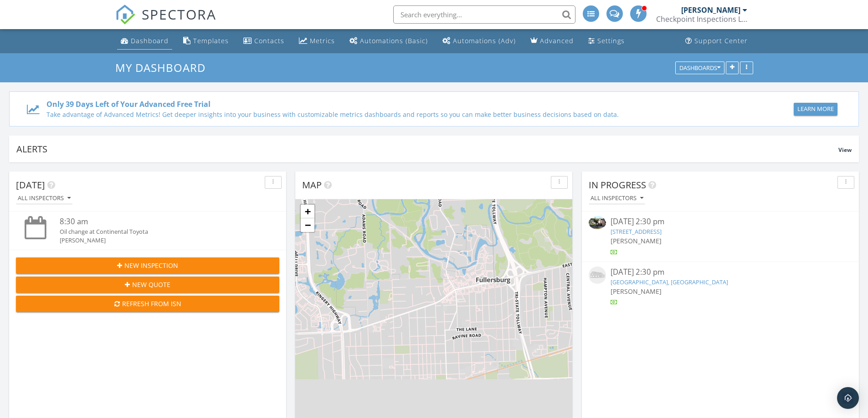 The height and width of the screenshot is (418, 868). Describe the element at coordinates (721, 40) in the screenshot. I see `div: Support Center` at that location.